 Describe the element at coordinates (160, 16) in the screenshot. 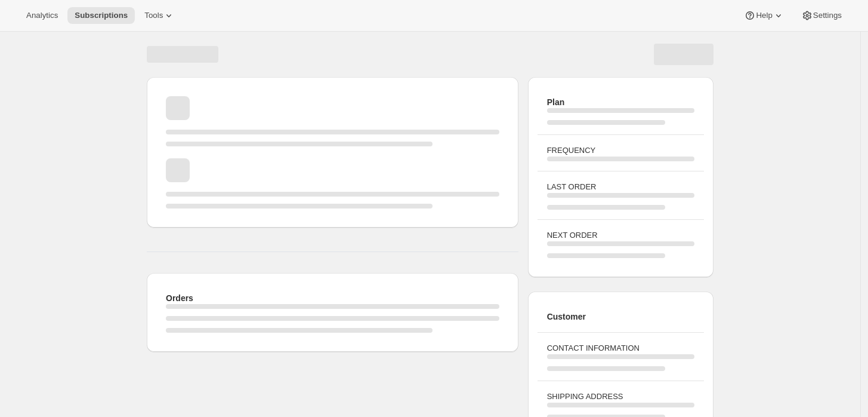

I see `button: Tools` at that location.